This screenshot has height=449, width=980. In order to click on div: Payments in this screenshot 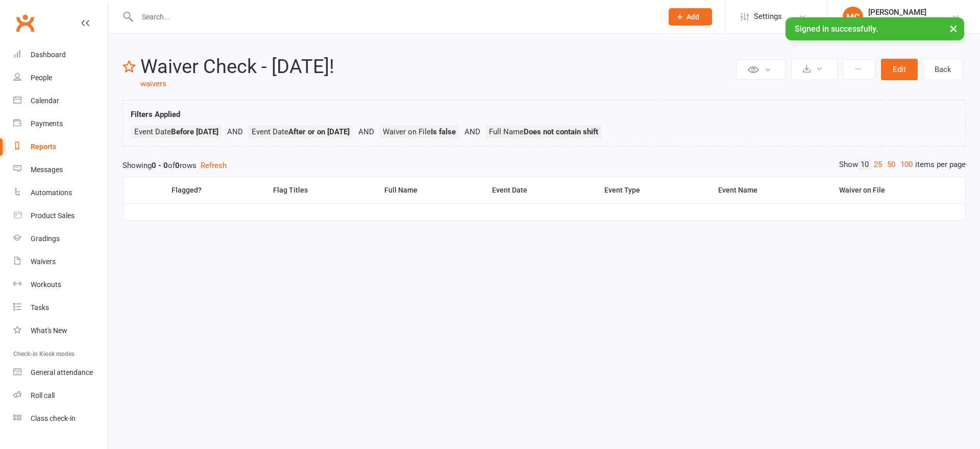, I will do `click(46, 124)`.